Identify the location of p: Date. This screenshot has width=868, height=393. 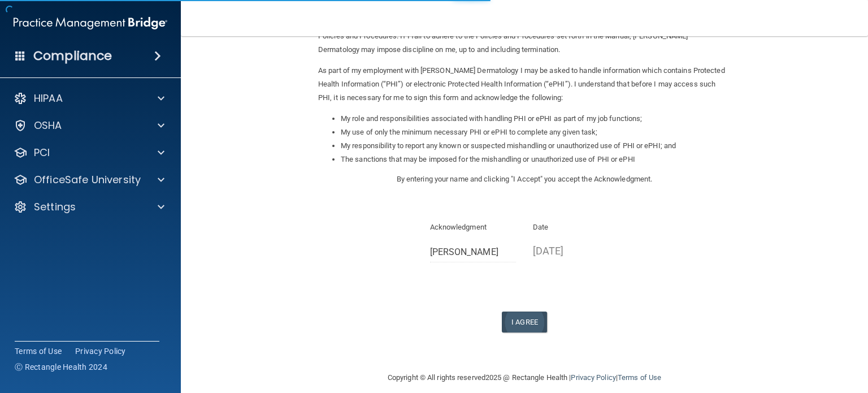
(576, 227).